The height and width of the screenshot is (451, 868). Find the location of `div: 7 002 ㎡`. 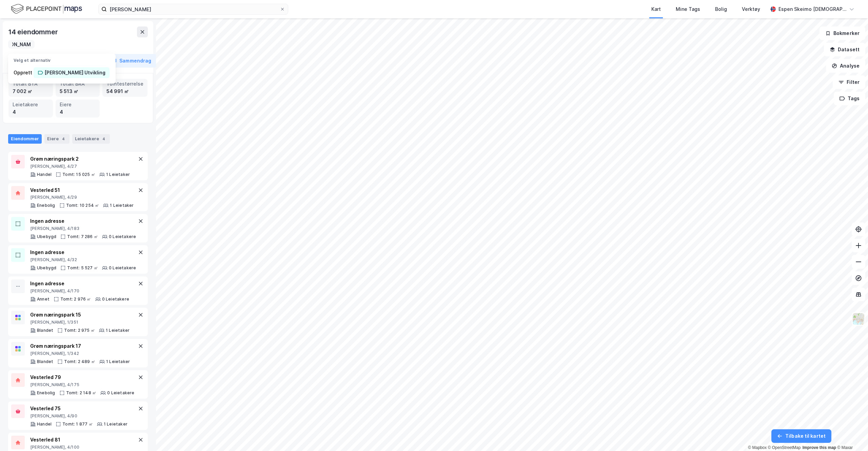

div: 7 002 ㎡ is located at coordinates (30, 91).